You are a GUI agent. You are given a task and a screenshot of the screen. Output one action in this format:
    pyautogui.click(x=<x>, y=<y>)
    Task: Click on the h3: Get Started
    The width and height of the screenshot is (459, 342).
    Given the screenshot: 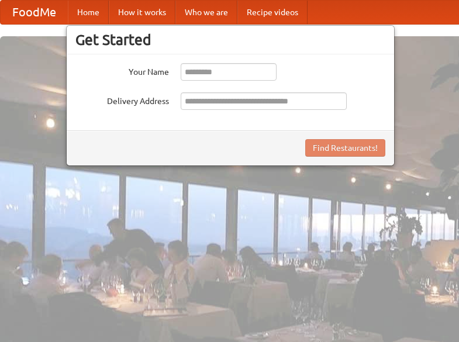 What is the action you would take?
    pyautogui.click(x=230, y=40)
    